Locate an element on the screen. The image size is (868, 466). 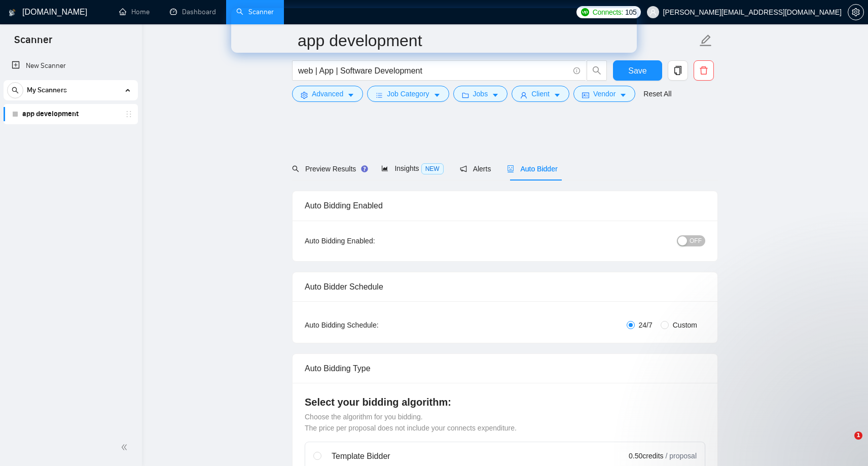
div: Auto Bidding Schedule: is located at coordinates (371, 325).